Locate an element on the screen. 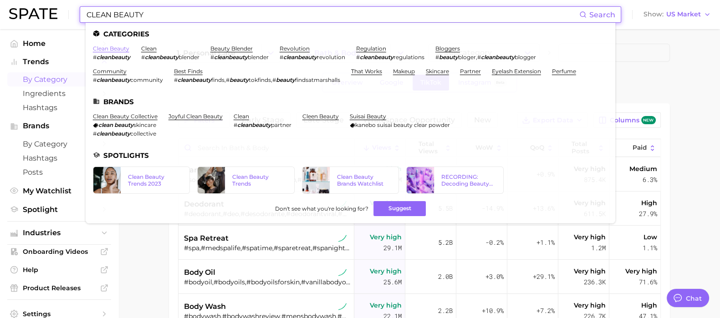 The width and height of the screenshot is (720, 318). span: body wash is located at coordinates (205, 307).